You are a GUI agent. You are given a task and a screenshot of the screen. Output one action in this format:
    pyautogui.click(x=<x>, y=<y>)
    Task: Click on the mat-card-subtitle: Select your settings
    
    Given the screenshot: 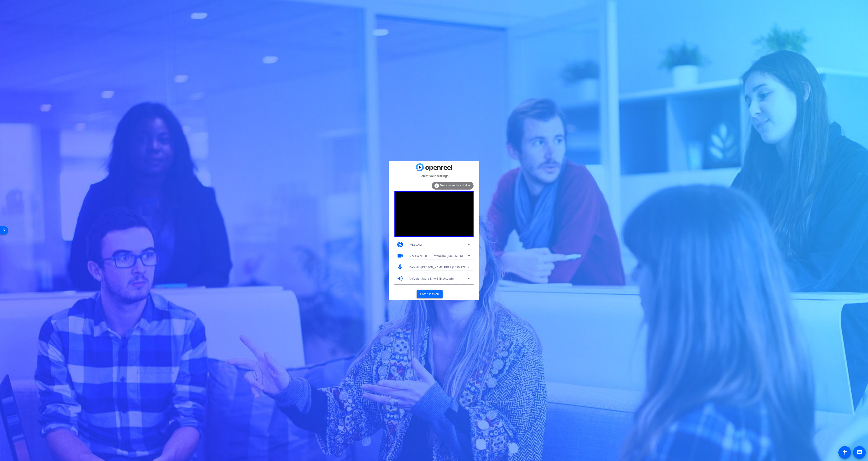 What is the action you would take?
    pyautogui.click(x=434, y=176)
    